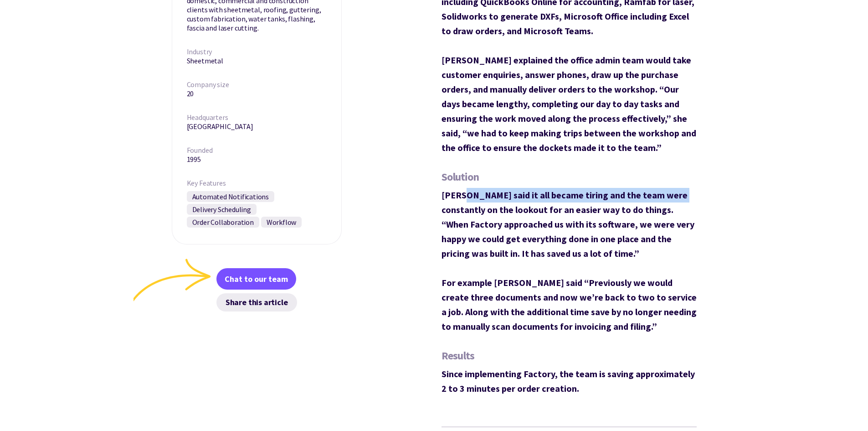 This screenshot has height=431, width=868. Describe the element at coordinates (257, 61) in the screenshot. I see `aside: Sheetmetal` at that location.